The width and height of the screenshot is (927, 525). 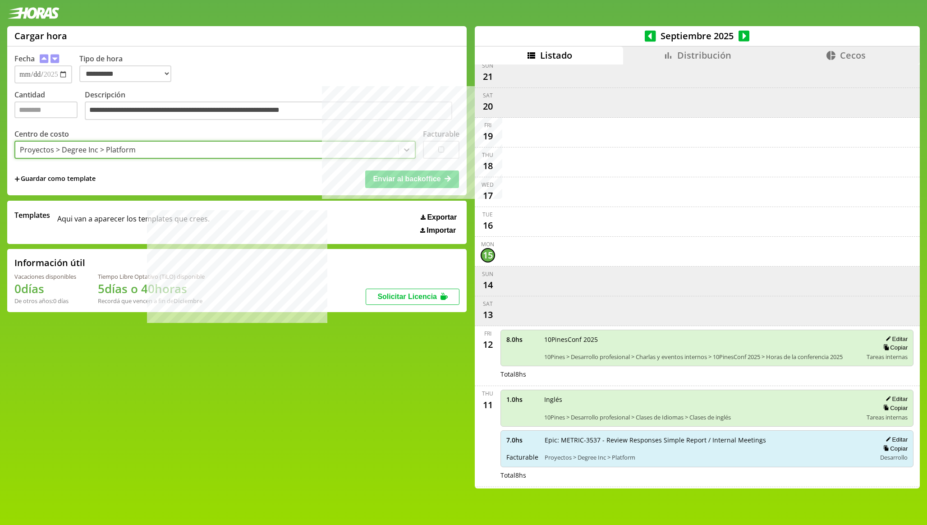 What do you see at coordinates (412, 179) in the screenshot?
I see `button: Enviar al backoffice` at bounding box center [412, 179].